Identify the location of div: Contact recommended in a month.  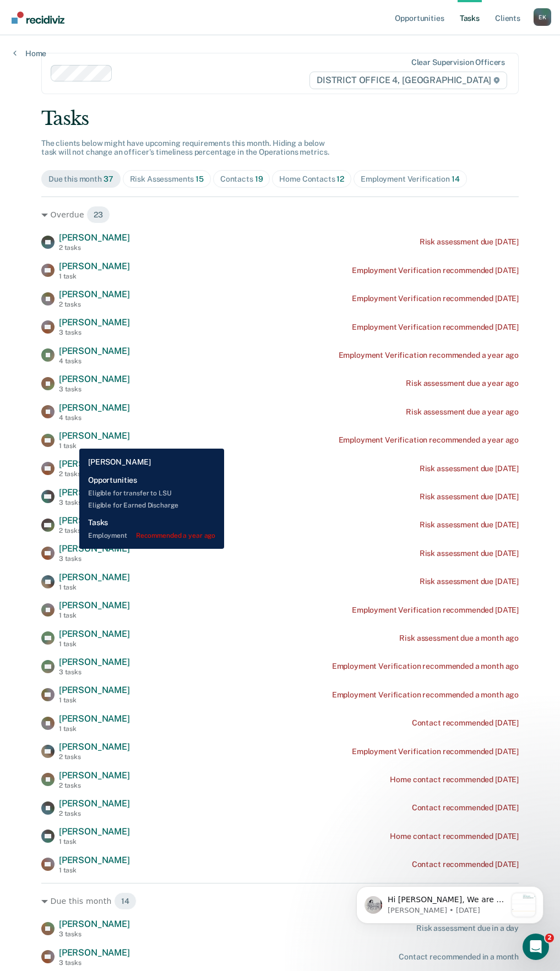
(459, 957).